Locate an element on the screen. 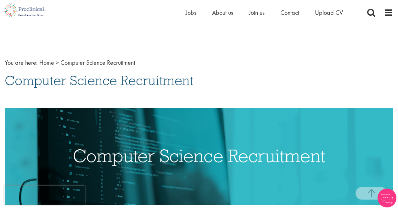  a: breadcrumb link is located at coordinates (47, 63).